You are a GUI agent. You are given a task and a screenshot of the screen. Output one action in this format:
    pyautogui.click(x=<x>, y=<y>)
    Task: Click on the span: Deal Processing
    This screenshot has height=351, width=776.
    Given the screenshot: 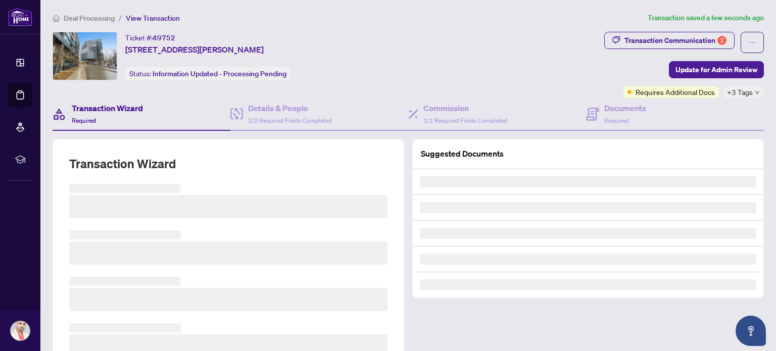 What is the action you would take?
    pyautogui.click(x=89, y=18)
    